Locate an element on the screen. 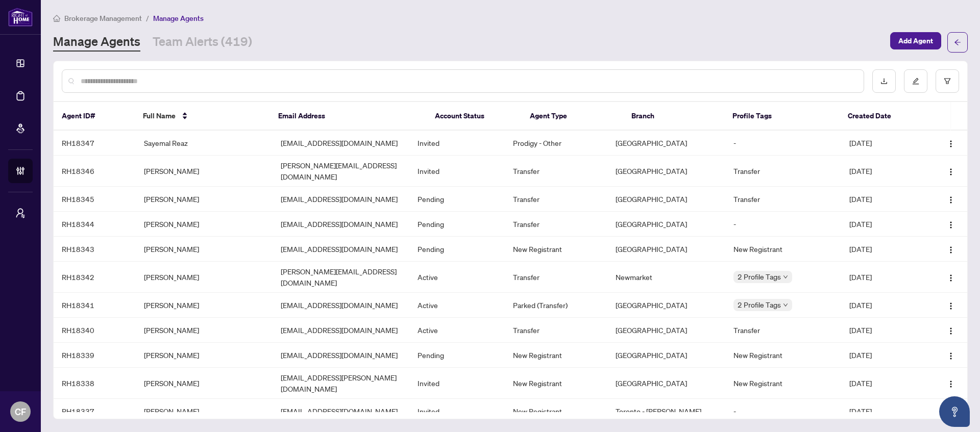  button: download is located at coordinates (884, 81).